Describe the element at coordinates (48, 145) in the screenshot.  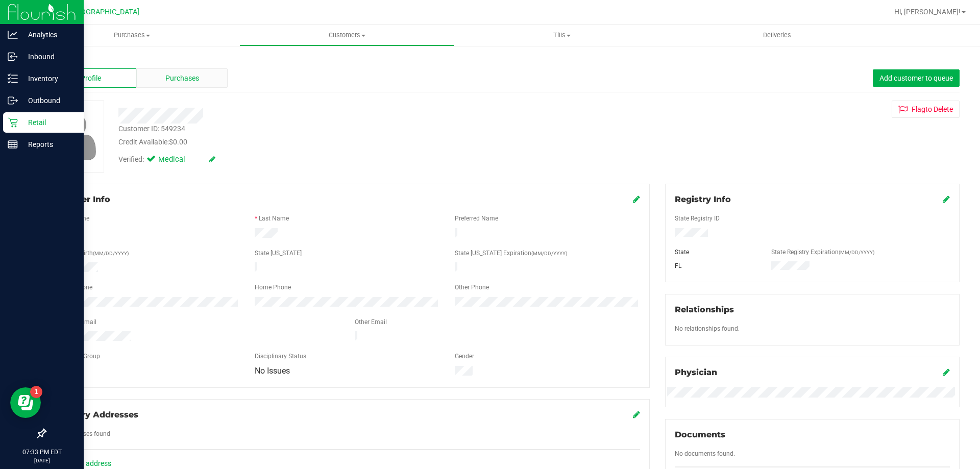
I see `p: Reports` at that location.